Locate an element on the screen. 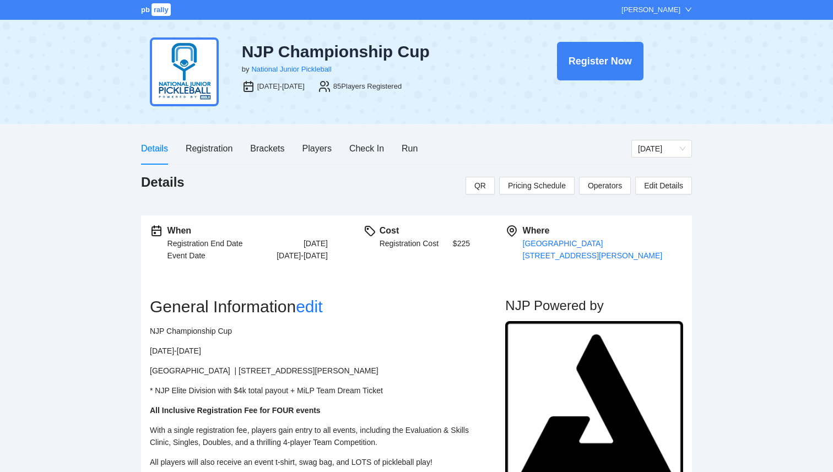 This screenshot has height=472, width=833. button: Register Now is located at coordinates (600, 61).